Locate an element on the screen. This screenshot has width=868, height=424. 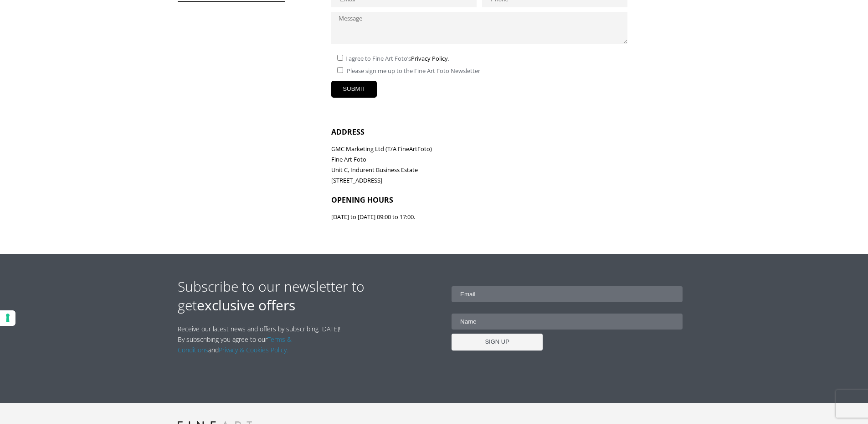
input: Email is located at coordinates (567, 294).